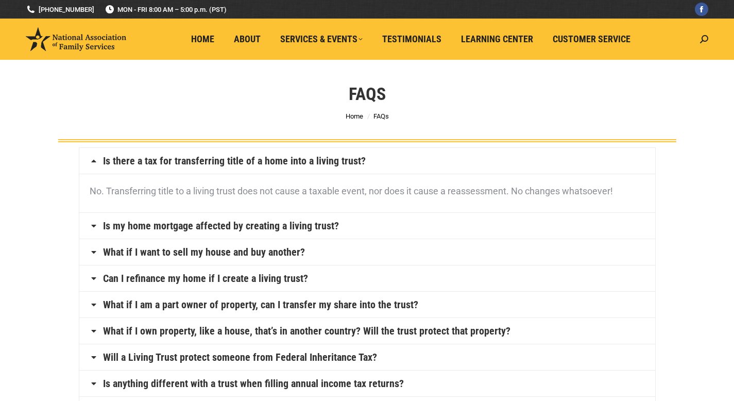 The image size is (734, 401). Describe the element at coordinates (497, 39) in the screenshot. I see `a: Learning Center` at that location.